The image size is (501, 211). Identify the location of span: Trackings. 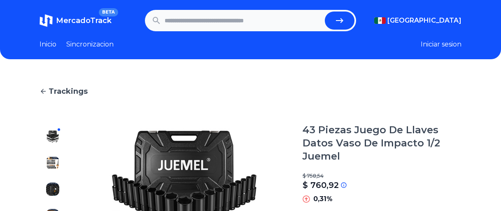
(68, 91).